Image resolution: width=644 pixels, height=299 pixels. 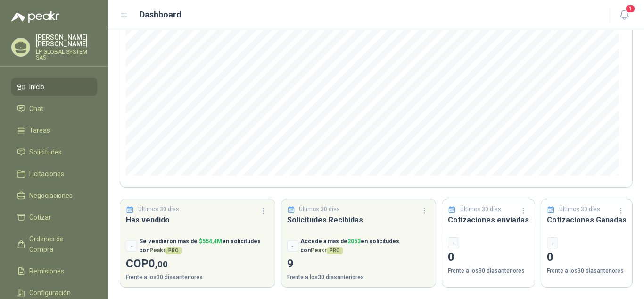 What do you see at coordinates (55, 173) in the screenshot?
I see `a: Licitaciones` at bounding box center [55, 173].